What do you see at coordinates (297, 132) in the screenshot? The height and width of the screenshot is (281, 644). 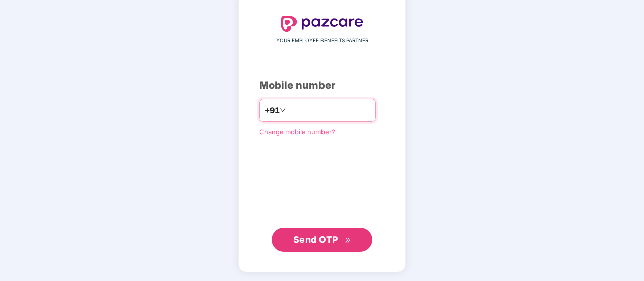 I see `a: Change mobile number?` at bounding box center [297, 132].